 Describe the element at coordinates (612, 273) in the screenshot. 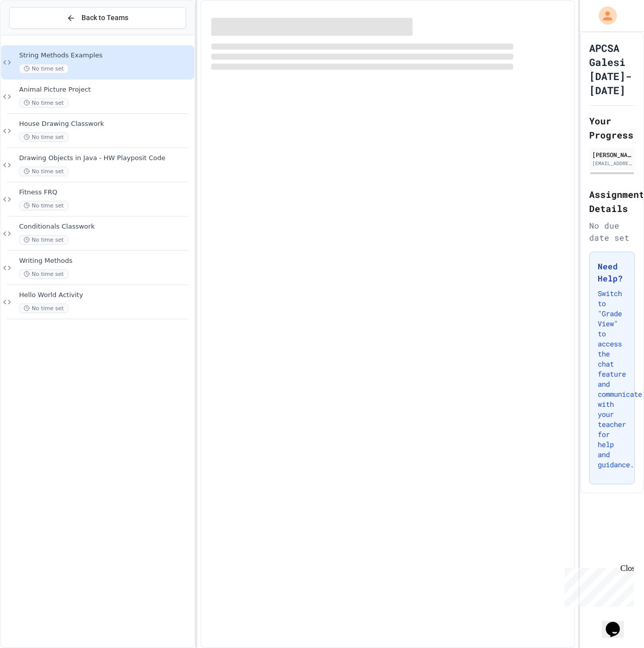

I see `h3: Need Help?` at that location.